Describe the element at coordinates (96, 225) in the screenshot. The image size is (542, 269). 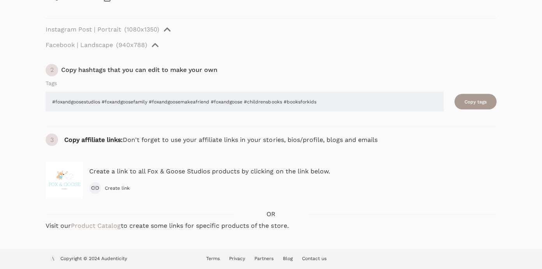
I see `a: Product Catalog` at that location.